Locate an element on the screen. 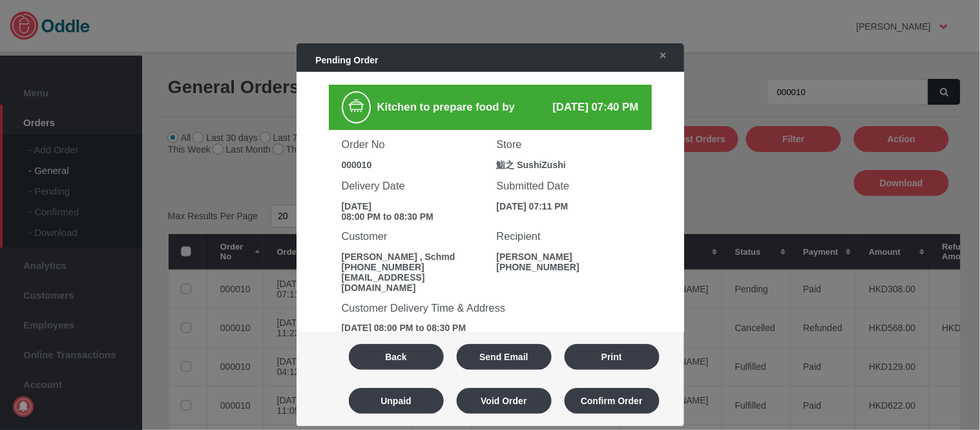  h3: Order No is located at coordinates (413, 144).